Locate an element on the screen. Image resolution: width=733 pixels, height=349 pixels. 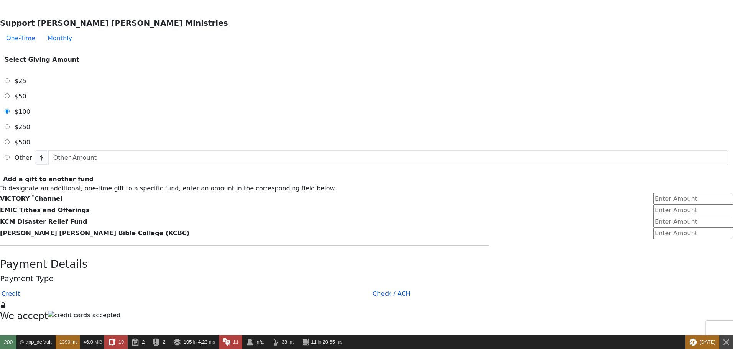
span: $100 is located at coordinates (22, 112).